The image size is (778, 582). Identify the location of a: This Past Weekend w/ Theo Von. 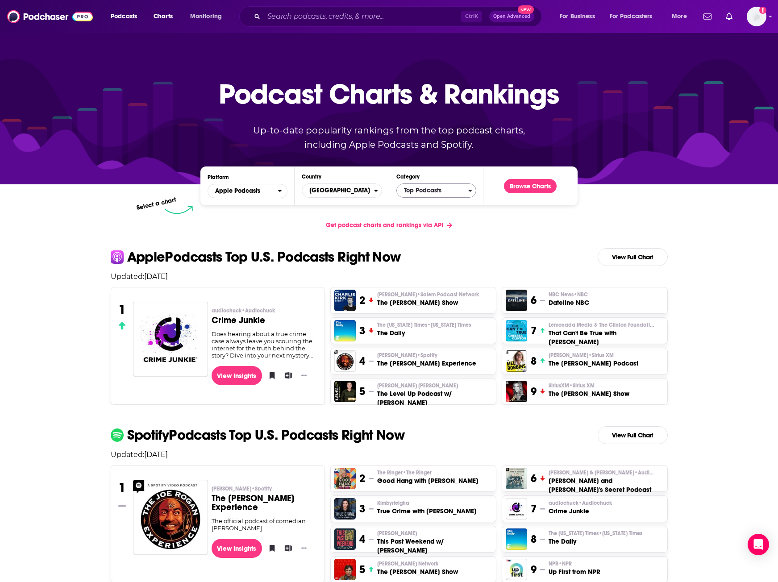
(345, 539).